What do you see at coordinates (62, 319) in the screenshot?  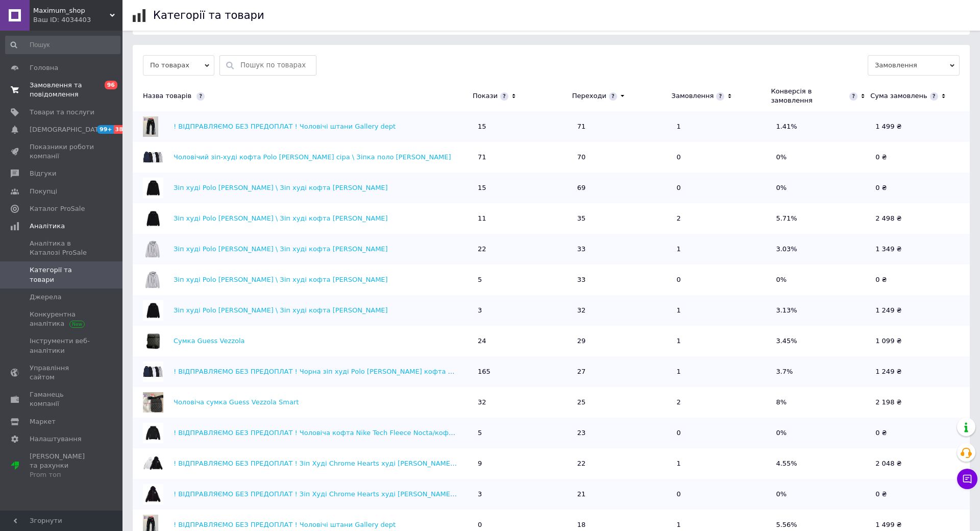 I see `span: Конкурентна аналітика` at bounding box center [62, 319].